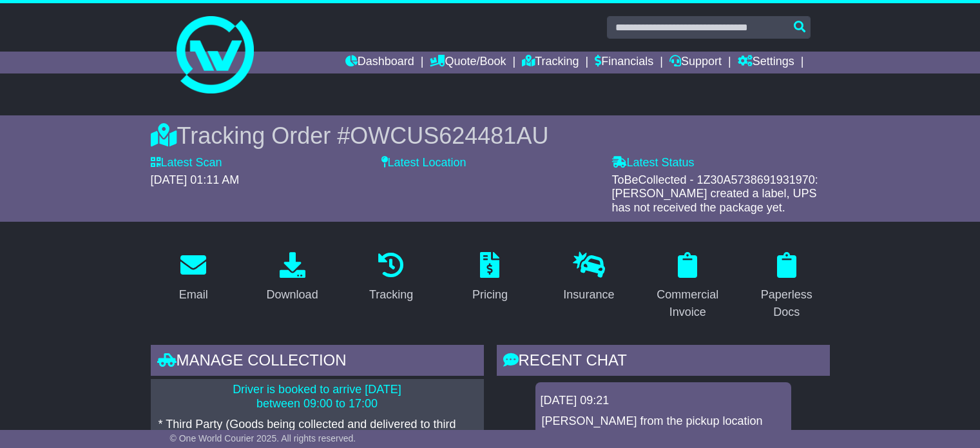 Image resolution: width=980 pixels, height=448 pixels. What do you see at coordinates (786, 286) in the screenshot?
I see `a: Paperless Docs` at bounding box center [786, 286].